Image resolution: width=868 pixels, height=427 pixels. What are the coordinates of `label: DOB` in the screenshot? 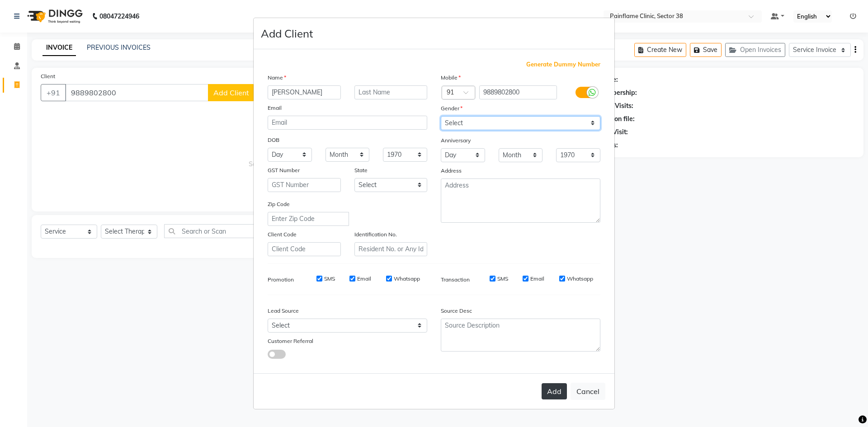 It's located at (273, 140).